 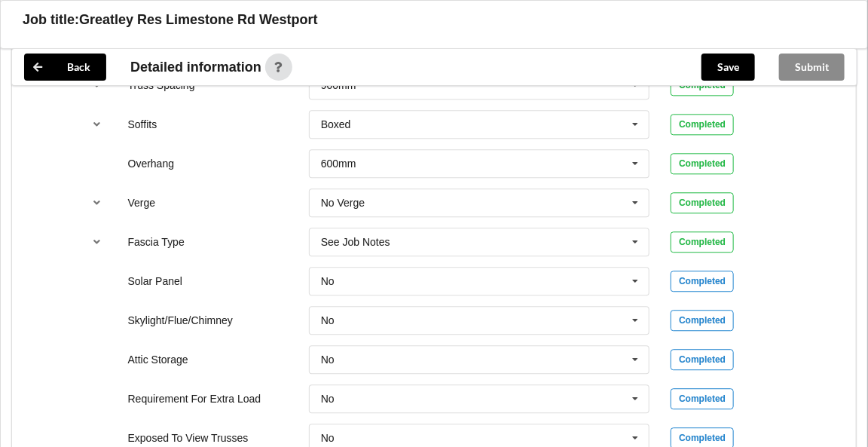 I want to click on span: Detailed information, so click(x=196, y=67).